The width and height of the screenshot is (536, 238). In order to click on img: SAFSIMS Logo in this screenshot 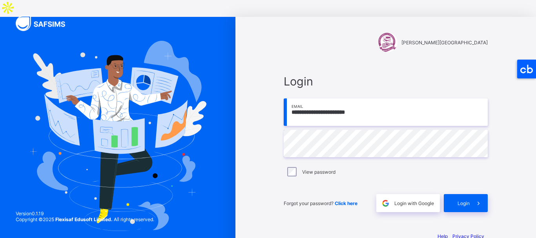, I will do `click(45, 23)`.